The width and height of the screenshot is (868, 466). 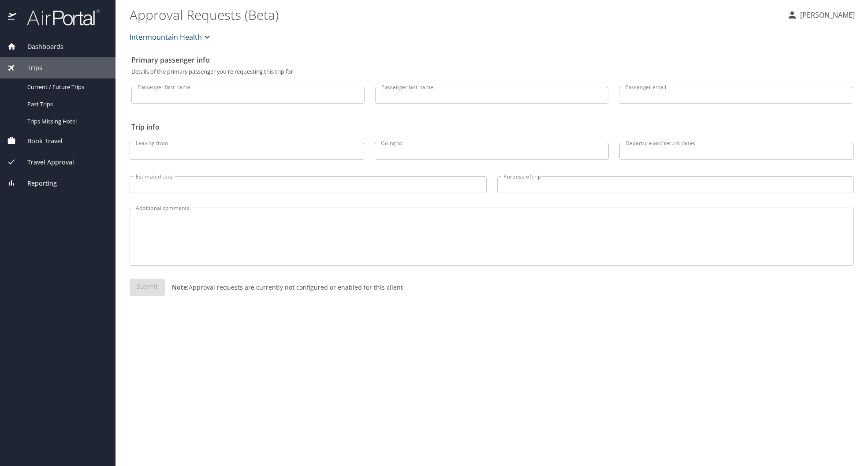 What do you see at coordinates (37, 183) in the screenshot?
I see `span: Reporting` at bounding box center [37, 183].